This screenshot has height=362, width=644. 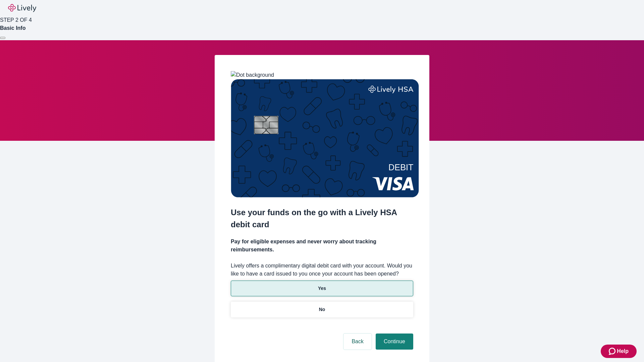 I want to click on button: Zendesk support iconHelp, so click(x=619, y=352).